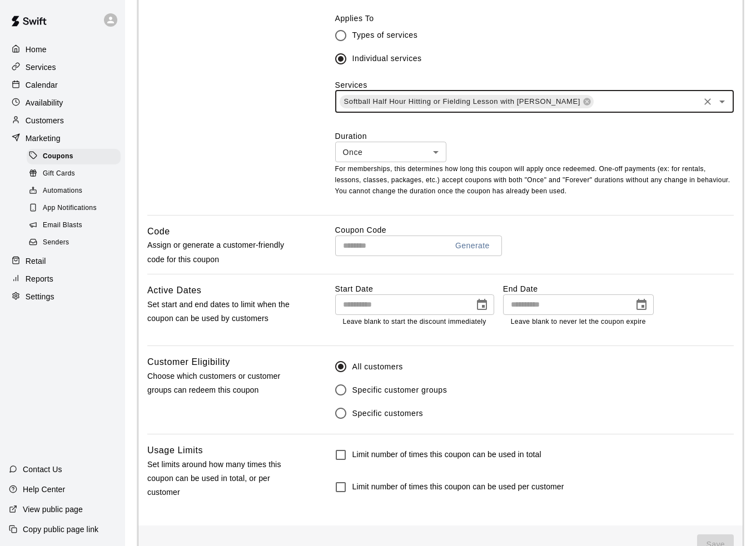  Describe the element at coordinates (42, 85) in the screenshot. I see `p: Calendar` at that location.